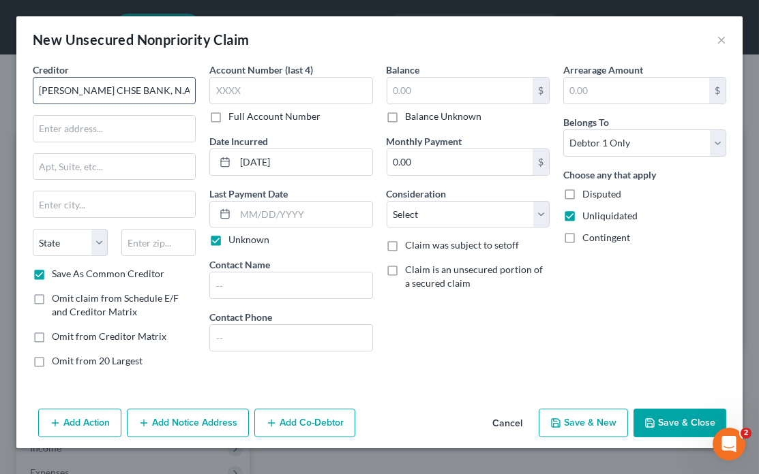  I want to click on span: Contingent, so click(606, 237).